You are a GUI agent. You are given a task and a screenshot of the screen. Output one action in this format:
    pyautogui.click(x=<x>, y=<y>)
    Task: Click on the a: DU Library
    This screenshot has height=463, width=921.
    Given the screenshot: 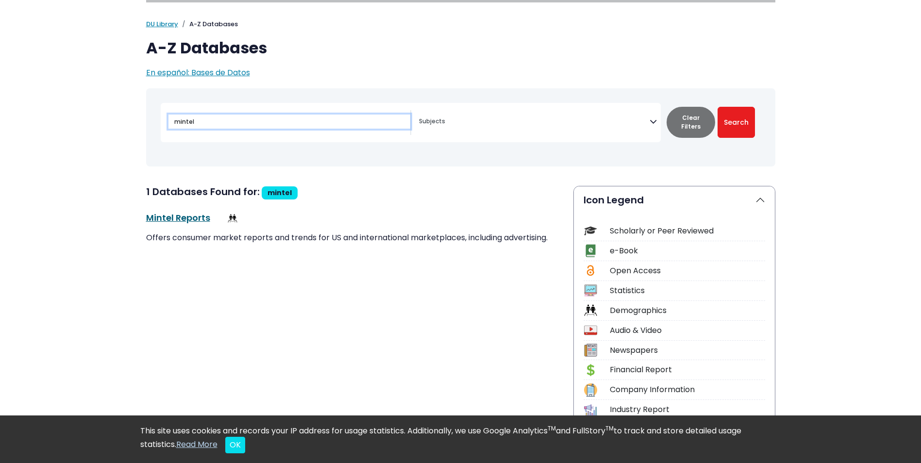 What is the action you would take?
    pyautogui.click(x=162, y=24)
    